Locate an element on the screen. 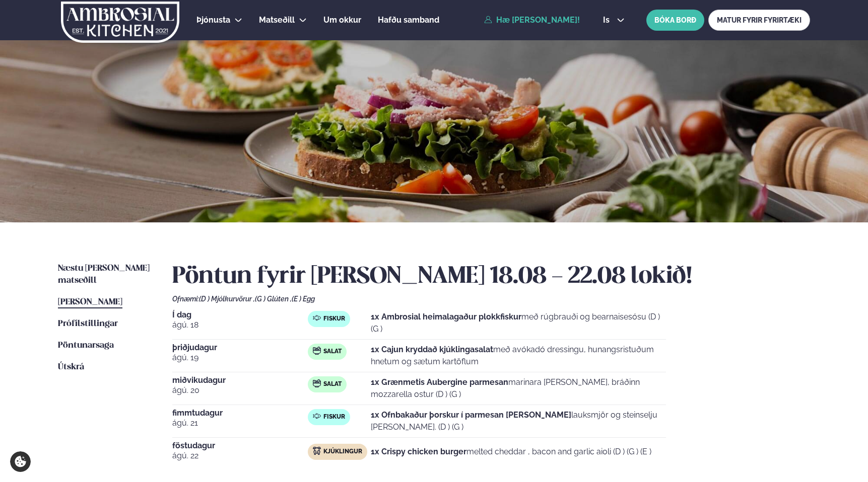 The image size is (868, 482). img: logo is located at coordinates (120, 22).